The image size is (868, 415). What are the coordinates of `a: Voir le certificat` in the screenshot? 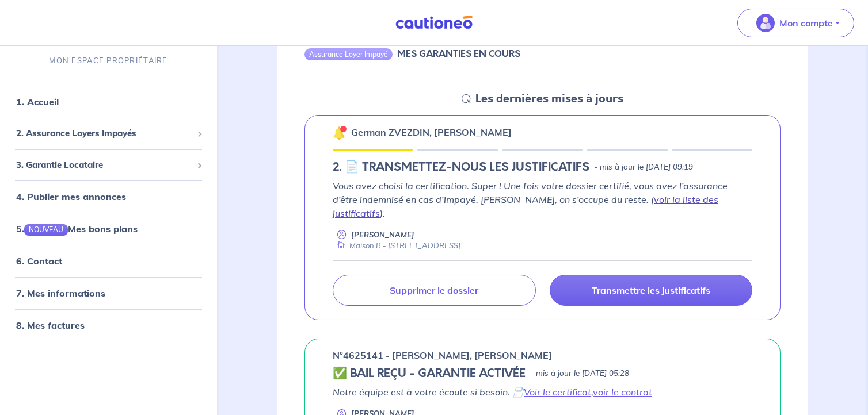 It's located at (557, 392).